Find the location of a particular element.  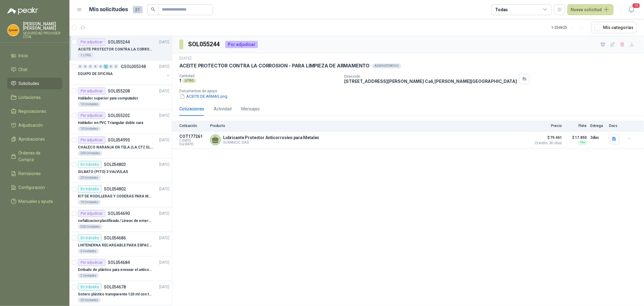

span: search is located at coordinates (153, 9).